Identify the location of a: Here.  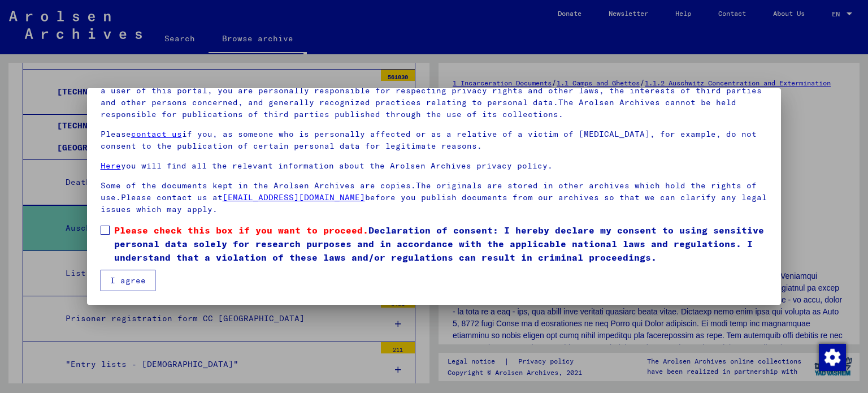
(111, 166).